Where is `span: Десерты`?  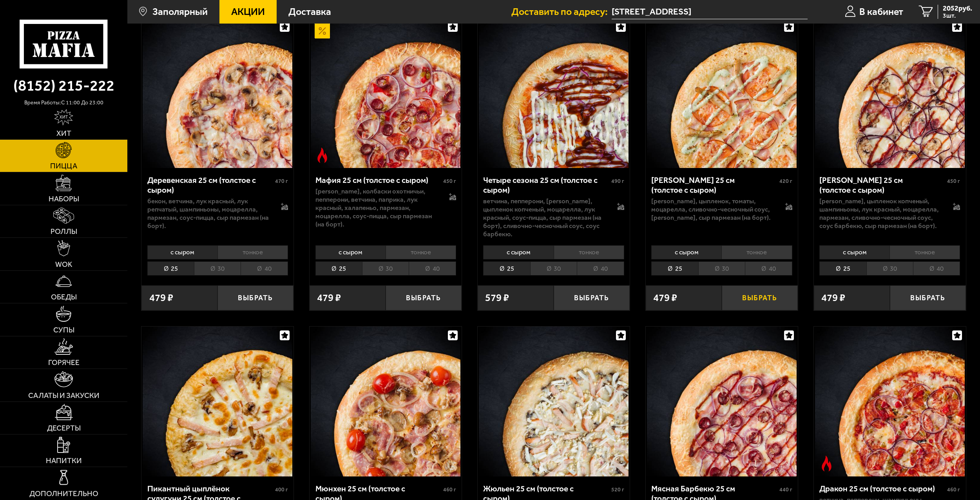 span: Десерты is located at coordinates (64, 428).